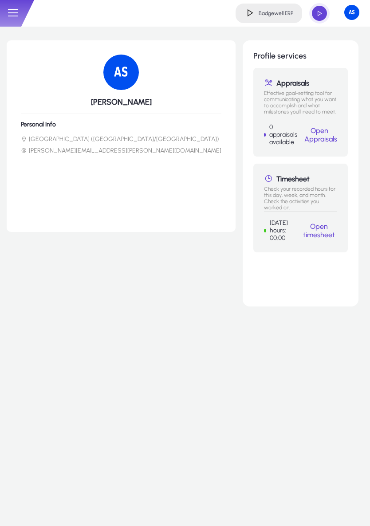 The width and height of the screenshot is (370, 526). Describe the element at coordinates (320, 135) in the screenshot. I see `a: Open Appraisals` at that location.